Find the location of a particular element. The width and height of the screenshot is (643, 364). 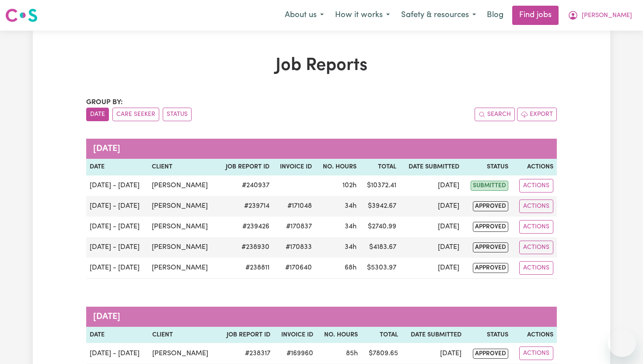

td: #170833 is located at coordinates (294, 248).